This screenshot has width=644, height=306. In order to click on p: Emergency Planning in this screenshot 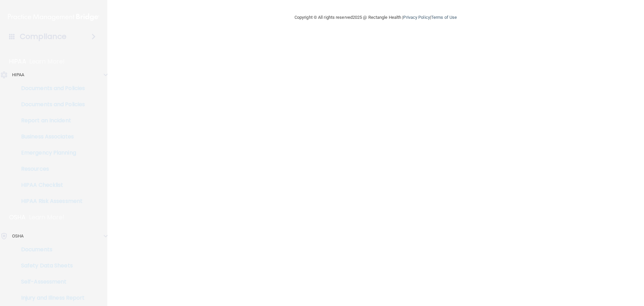, I will do `click(50, 153)`.